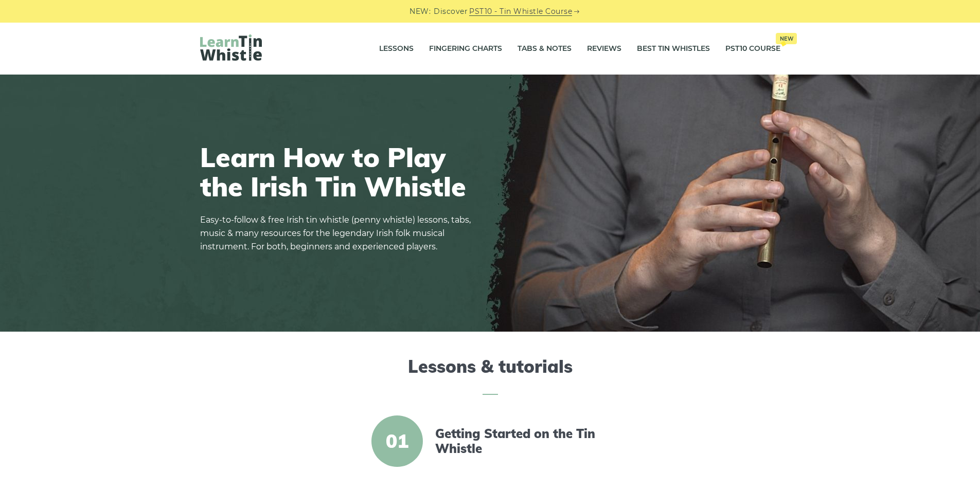  What do you see at coordinates (396, 49) in the screenshot?
I see `a: Lessons` at bounding box center [396, 49].